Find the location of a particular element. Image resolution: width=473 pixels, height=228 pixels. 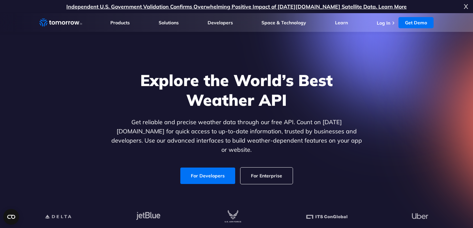

a: For Developers is located at coordinates (208, 176).